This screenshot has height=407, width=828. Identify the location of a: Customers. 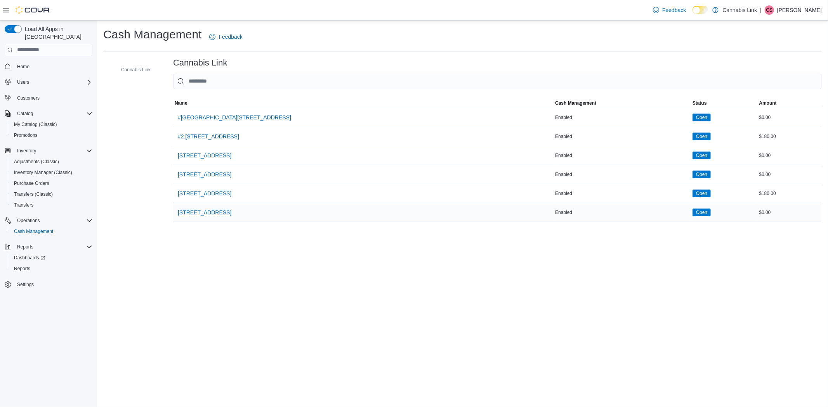
(28, 98).